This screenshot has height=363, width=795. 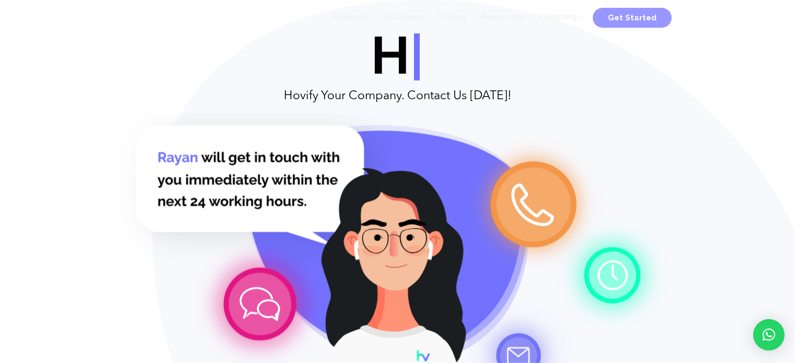 What do you see at coordinates (351, 17) in the screenshot?
I see `a: Products` at bounding box center [351, 17].